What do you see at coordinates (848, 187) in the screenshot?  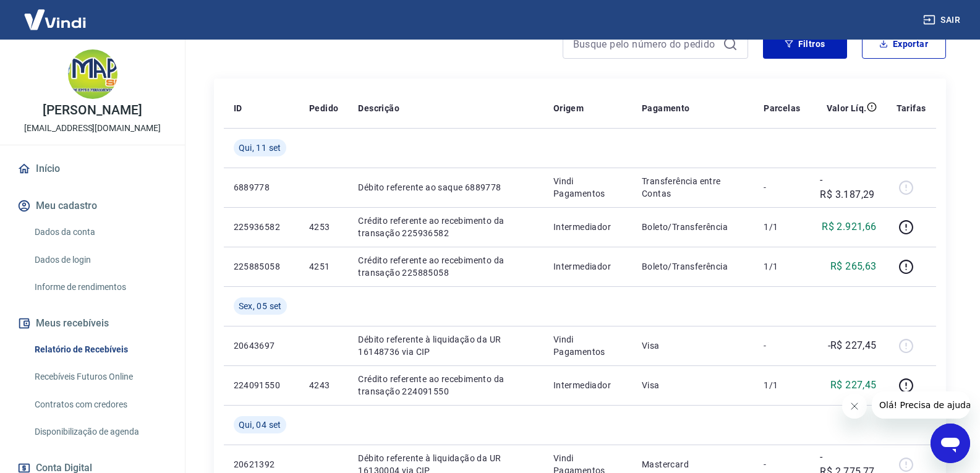 I see `p: -R$ 3.187,29` at bounding box center [848, 187].